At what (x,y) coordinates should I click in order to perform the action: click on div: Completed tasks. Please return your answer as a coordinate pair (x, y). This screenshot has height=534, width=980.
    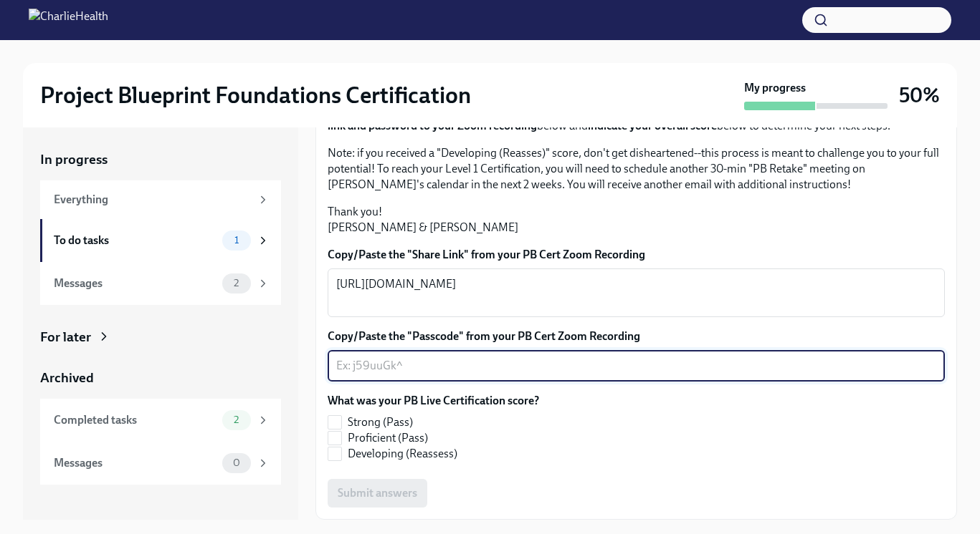
    Looking at the image, I should click on (135, 420).